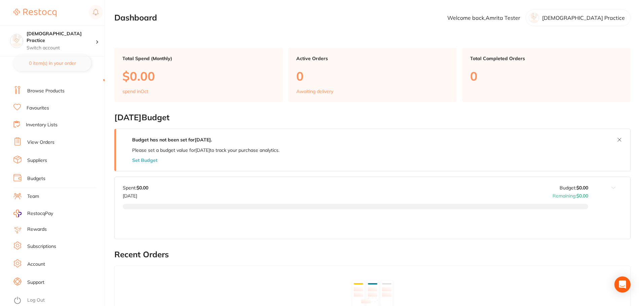 This screenshot has height=306, width=644. Describe the element at coordinates (18, 214) in the screenshot. I see `img: RestocqPay` at that location.